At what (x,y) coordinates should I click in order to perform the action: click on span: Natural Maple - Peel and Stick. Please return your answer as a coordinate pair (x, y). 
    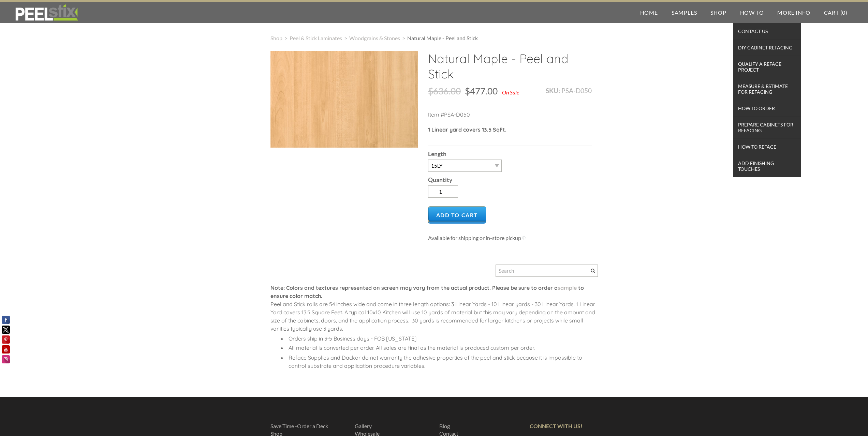
    Looking at the image, I should click on (442, 38).